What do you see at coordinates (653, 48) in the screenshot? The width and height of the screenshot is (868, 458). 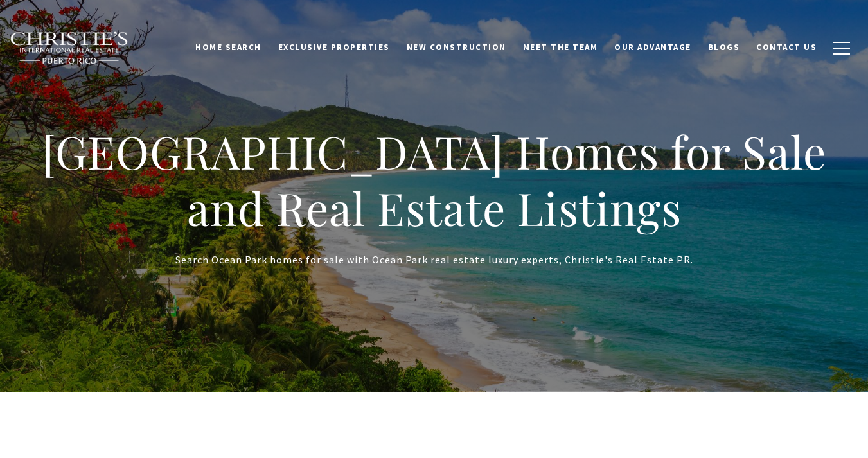 I see `a: Our Advantage` at bounding box center [653, 48].